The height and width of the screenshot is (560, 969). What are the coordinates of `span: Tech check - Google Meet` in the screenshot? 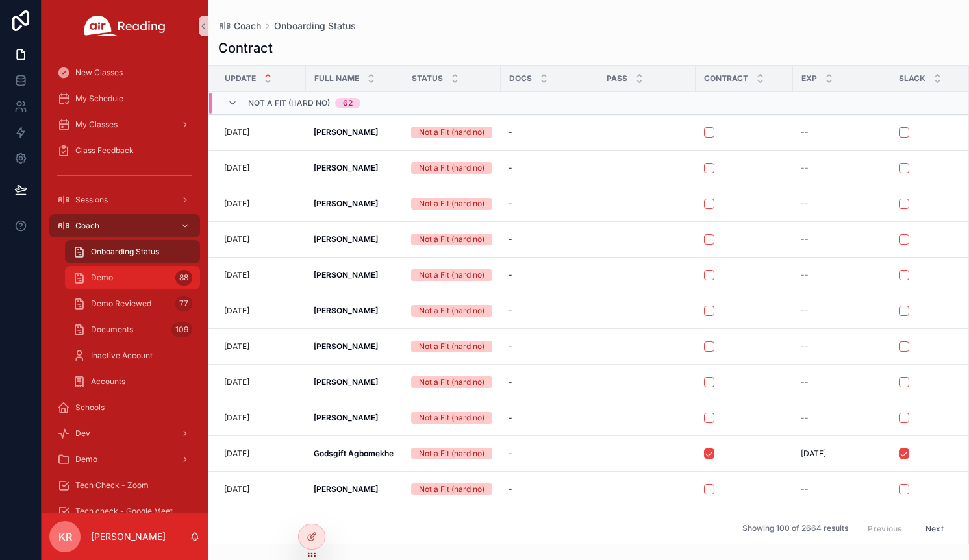 It's located at (125, 512).